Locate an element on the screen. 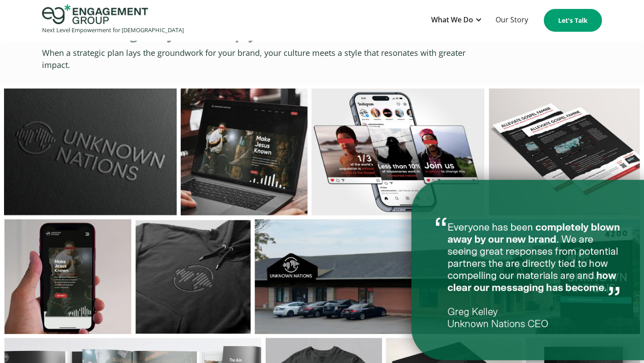 Image resolution: width=644 pixels, height=363 pixels. img: Engagement Group Logo Icon is located at coordinates (95, 14).